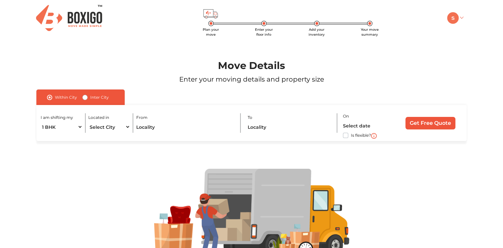  I want to click on label: Located in, so click(99, 118).